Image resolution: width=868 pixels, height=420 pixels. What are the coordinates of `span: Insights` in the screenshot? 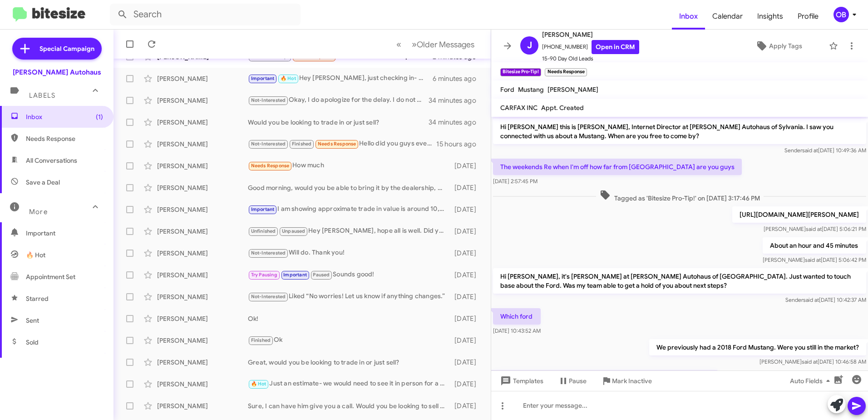 It's located at (770, 16).